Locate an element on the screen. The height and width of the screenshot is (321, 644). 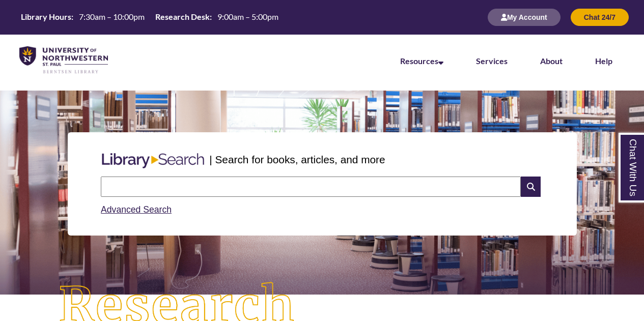
a: Services is located at coordinates (492, 61).